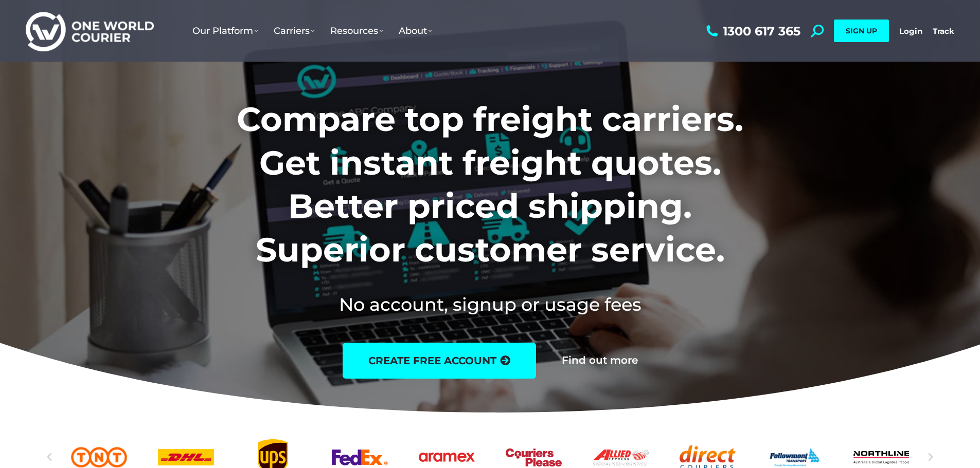  Describe the element at coordinates (294, 31) in the screenshot. I see `span: Carriers` at that location.